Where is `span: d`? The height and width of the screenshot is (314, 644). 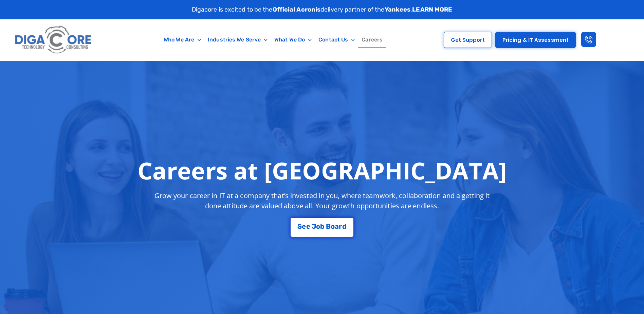
span: d is located at coordinates (344, 226).